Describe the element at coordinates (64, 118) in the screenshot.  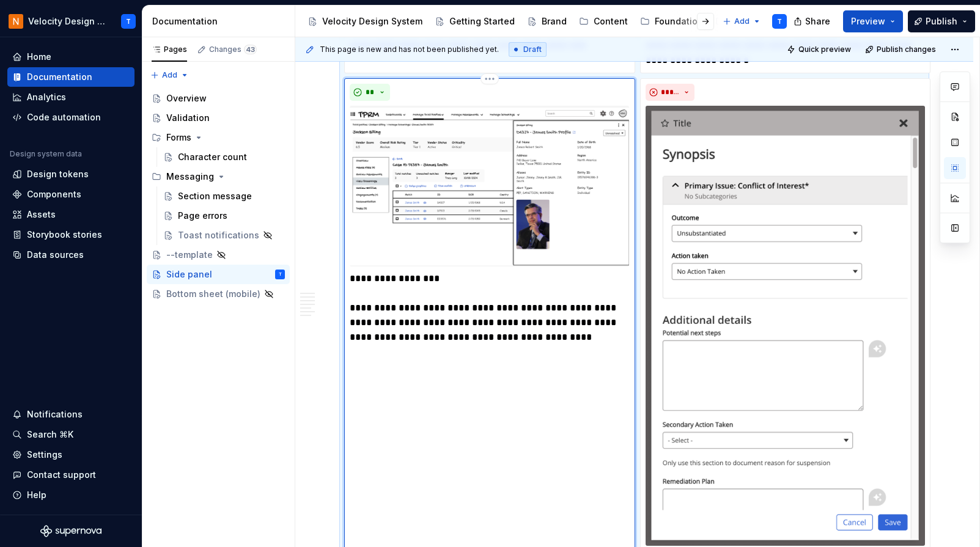
I see `div: Code automation` at that location.